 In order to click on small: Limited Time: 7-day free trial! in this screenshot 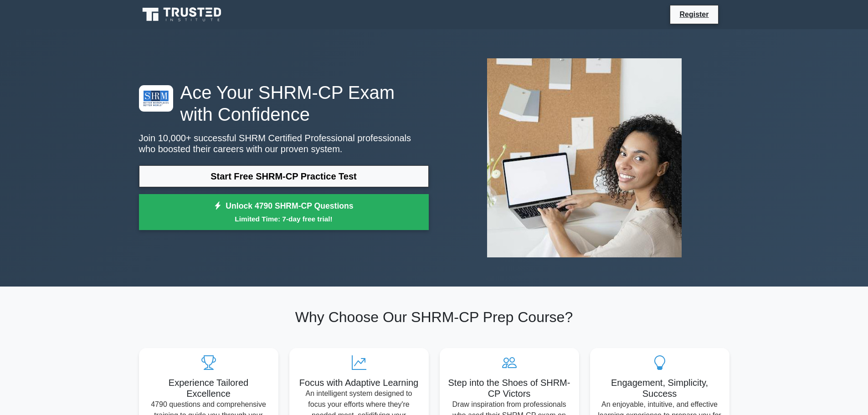, I will do `click(284, 219)`.